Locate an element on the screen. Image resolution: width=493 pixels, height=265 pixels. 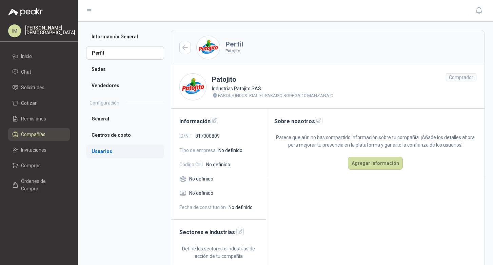
div: Comprador is located at coordinates (461, 77).